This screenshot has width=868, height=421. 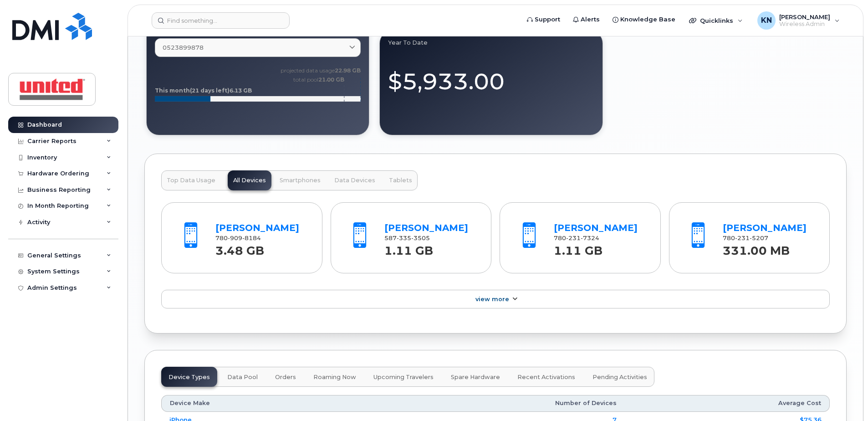 What do you see at coordinates (400, 181) in the screenshot?
I see `button: Tablets` at bounding box center [400, 181].